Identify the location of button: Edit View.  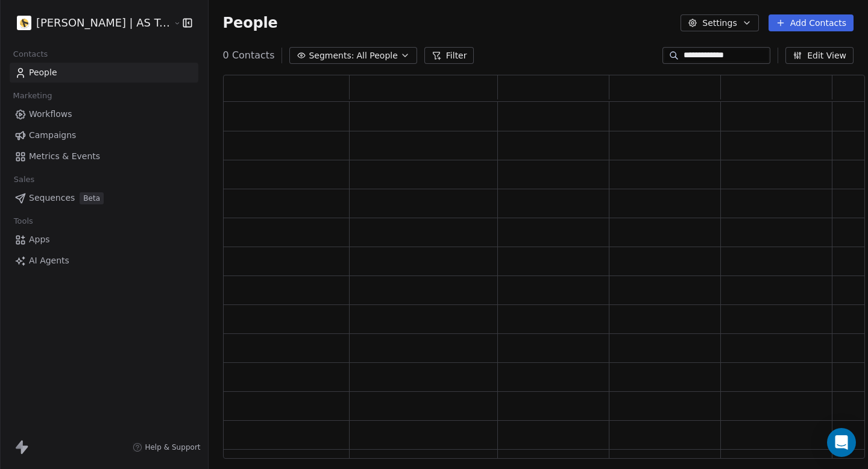
(819, 55).